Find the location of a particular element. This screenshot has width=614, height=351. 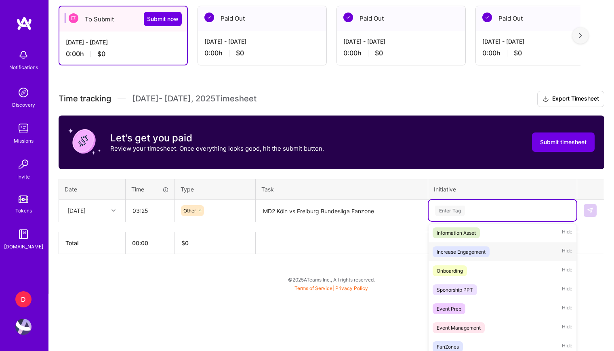

img: discovery is located at coordinates (23, 92).